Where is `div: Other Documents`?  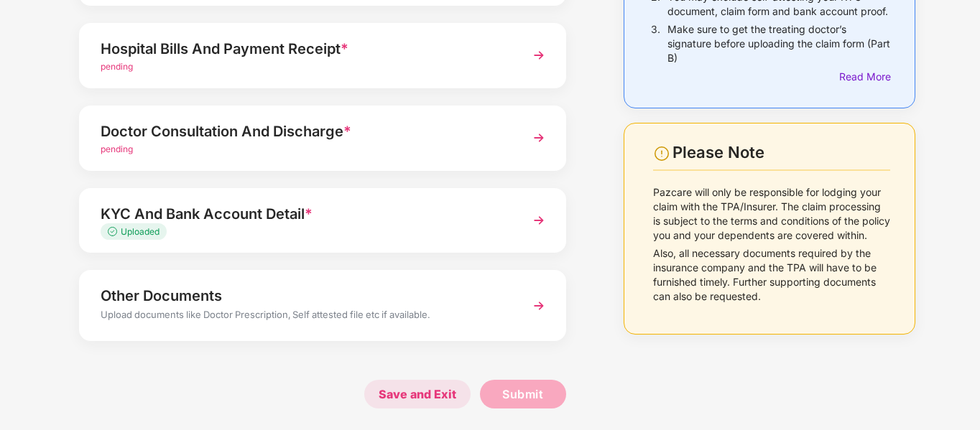 div: Other Documents is located at coordinates (304, 296).